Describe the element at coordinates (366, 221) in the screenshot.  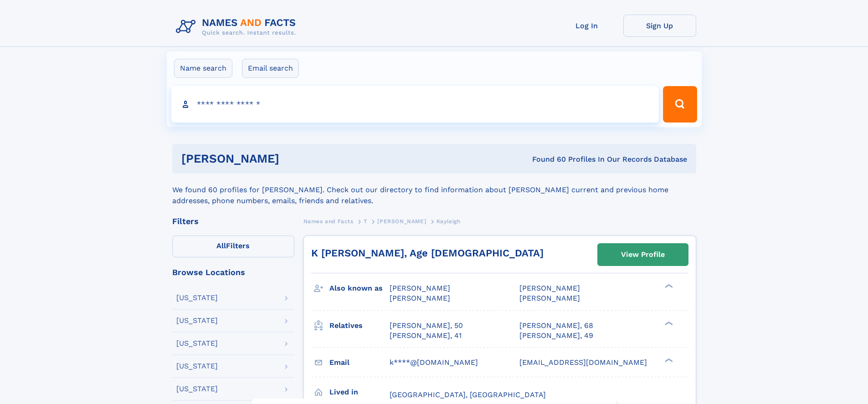
I see `span: T` at that location.